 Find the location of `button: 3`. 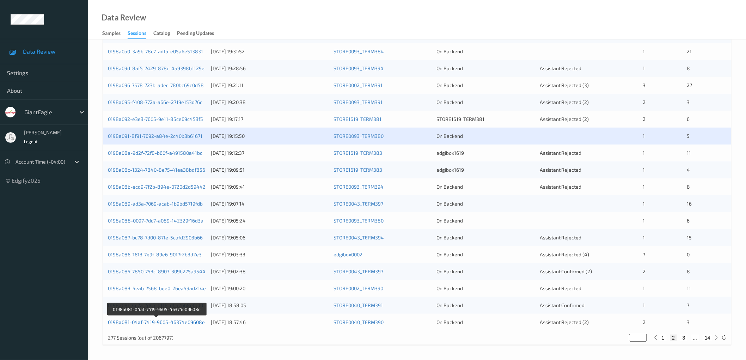

button: 3 is located at coordinates (684, 338).